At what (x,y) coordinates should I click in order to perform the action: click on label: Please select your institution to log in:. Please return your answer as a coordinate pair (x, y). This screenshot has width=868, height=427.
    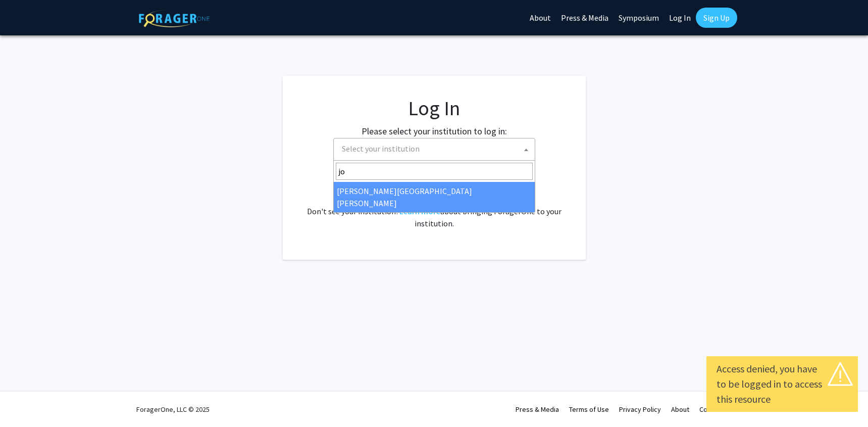
    Looking at the image, I should click on (434, 131).